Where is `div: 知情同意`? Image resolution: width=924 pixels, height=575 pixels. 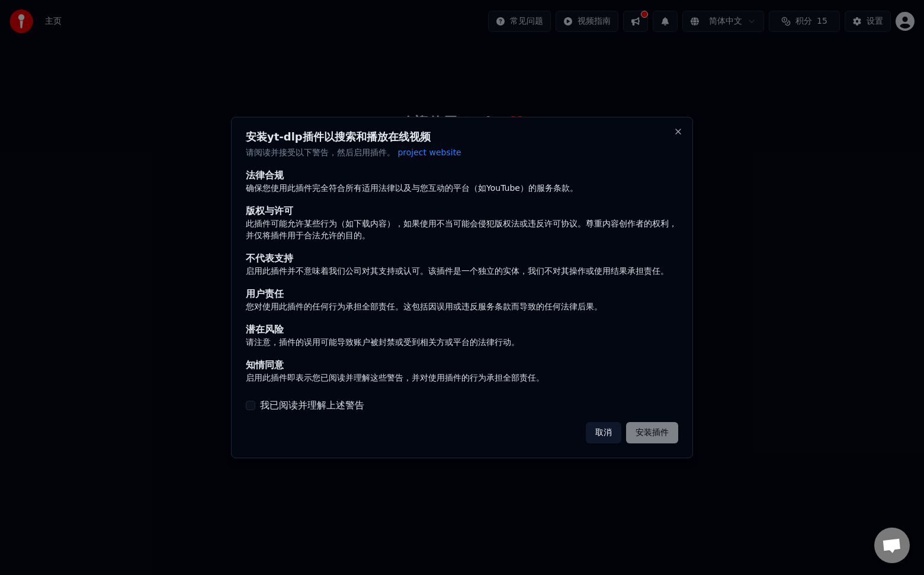
div: 知情同意 is located at coordinates (462, 365).